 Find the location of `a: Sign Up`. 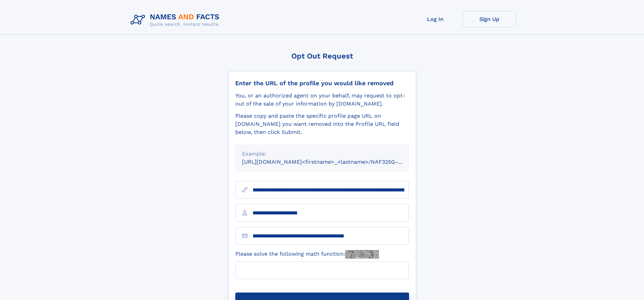

a: Sign Up is located at coordinates (490, 19).